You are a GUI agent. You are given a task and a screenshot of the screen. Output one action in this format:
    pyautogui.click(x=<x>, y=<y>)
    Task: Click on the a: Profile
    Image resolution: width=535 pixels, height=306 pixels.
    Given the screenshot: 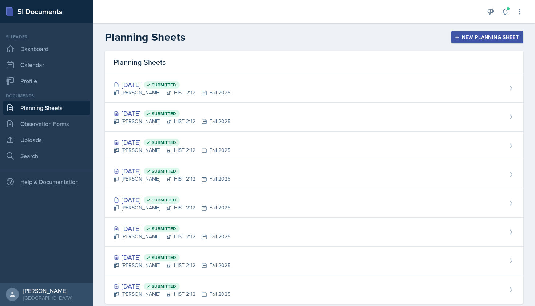 What is the action you would take?
    pyautogui.click(x=47, y=81)
    